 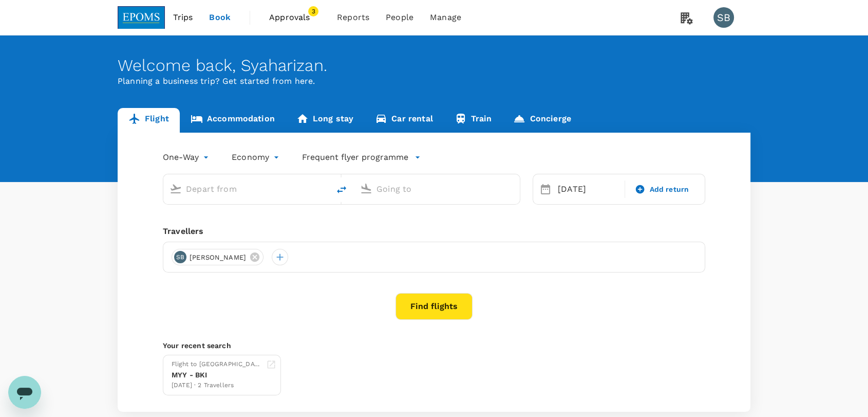 I want to click on a: Flight, so click(x=148, y=120).